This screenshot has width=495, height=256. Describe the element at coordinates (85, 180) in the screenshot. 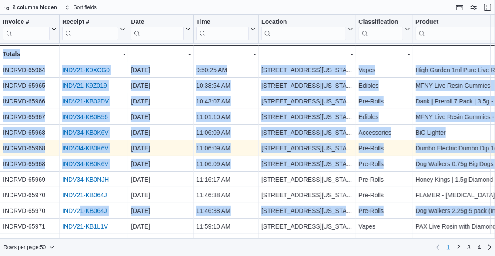

I see `a: INDV34-KB0NJH` at that location.